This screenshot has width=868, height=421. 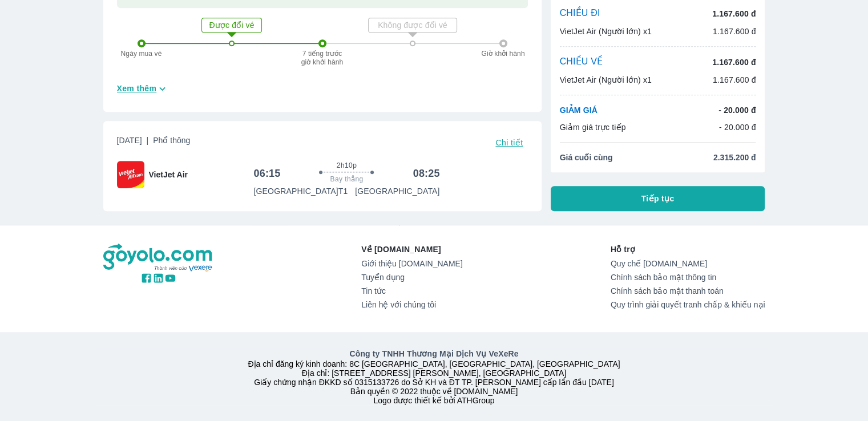 I want to click on p: Được đổi vé, so click(x=232, y=25).